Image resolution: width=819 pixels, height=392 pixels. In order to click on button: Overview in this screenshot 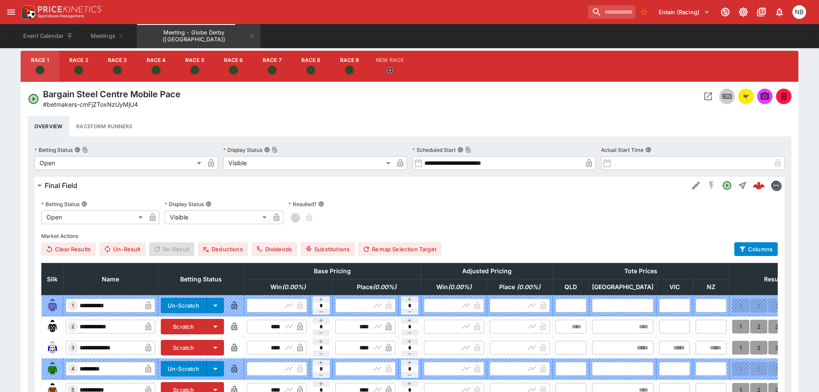, I will do `click(48, 126)`.